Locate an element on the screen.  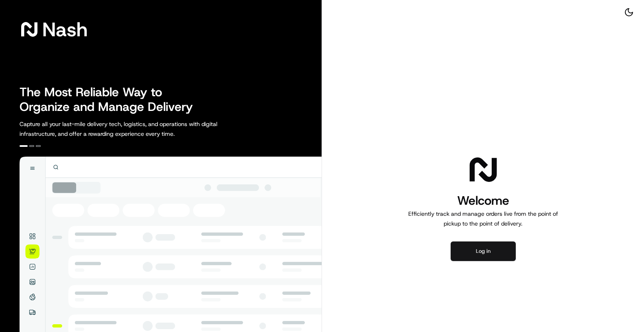
button: Log in is located at coordinates (483, 251).